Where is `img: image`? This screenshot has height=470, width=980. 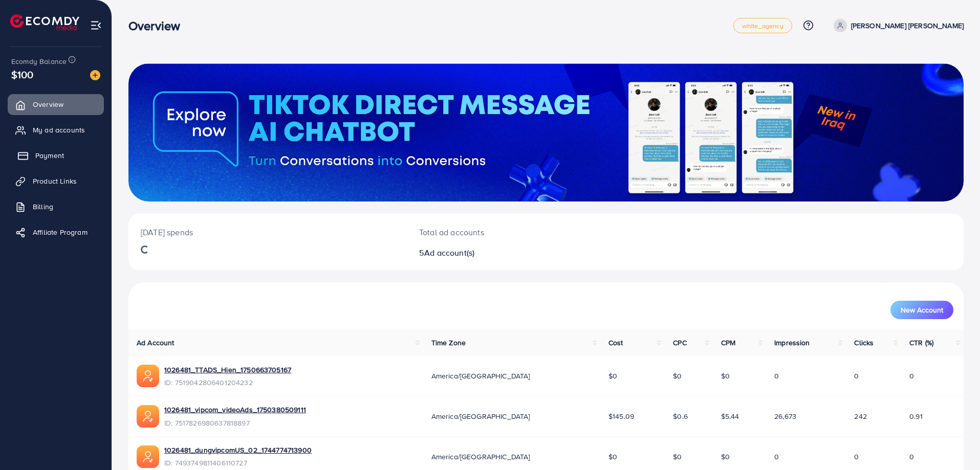 img: image is located at coordinates (95, 75).